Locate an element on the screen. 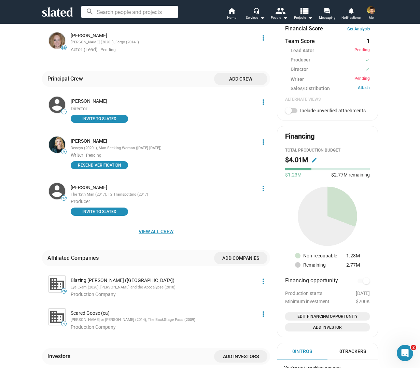 The height and width of the screenshot is (368, 420). span: Non-recoupable is located at coordinates (322, 256).